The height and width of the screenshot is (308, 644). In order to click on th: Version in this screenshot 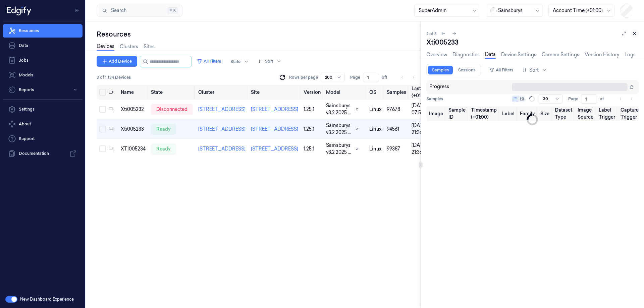, I will do `click(312, 92)`.